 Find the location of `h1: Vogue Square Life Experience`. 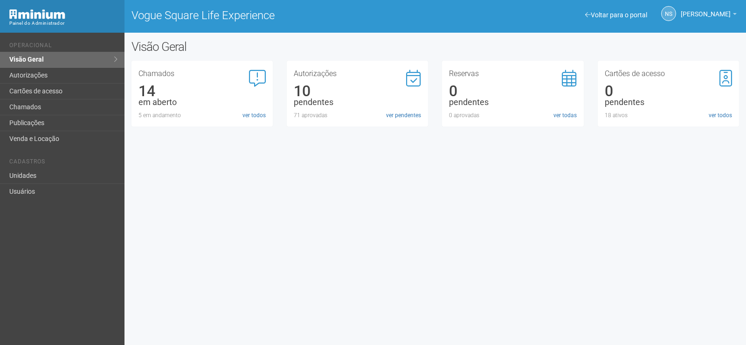

h1: Vogue Square Life Experience is located at coordinates (280, 15).